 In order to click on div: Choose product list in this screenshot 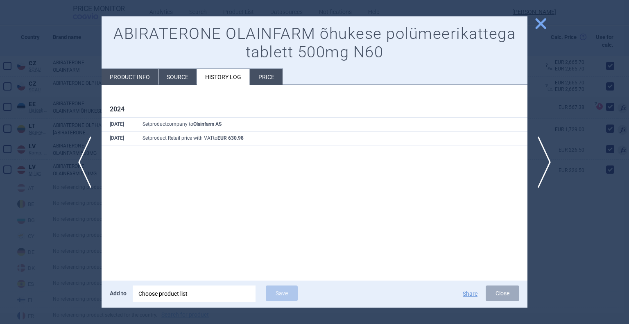, I will do `click(194, 294)`.